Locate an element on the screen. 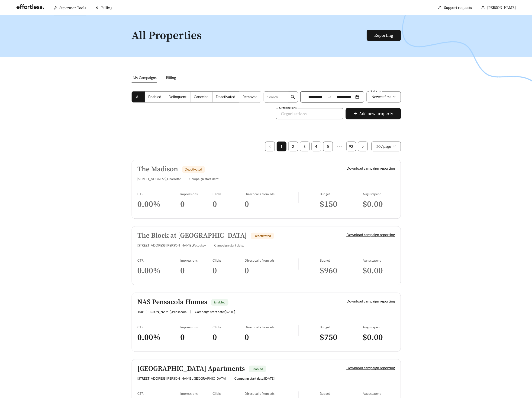 The height and width of the screenshot is (398, 532). a: Reporting is located at coordinates (383, 36).